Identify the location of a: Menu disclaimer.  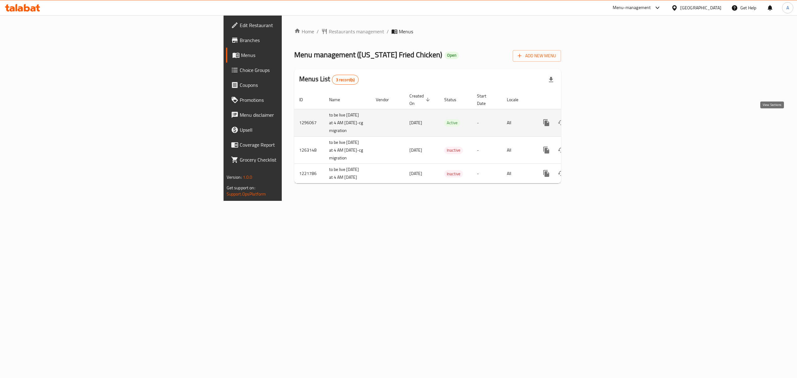
(292, 115).